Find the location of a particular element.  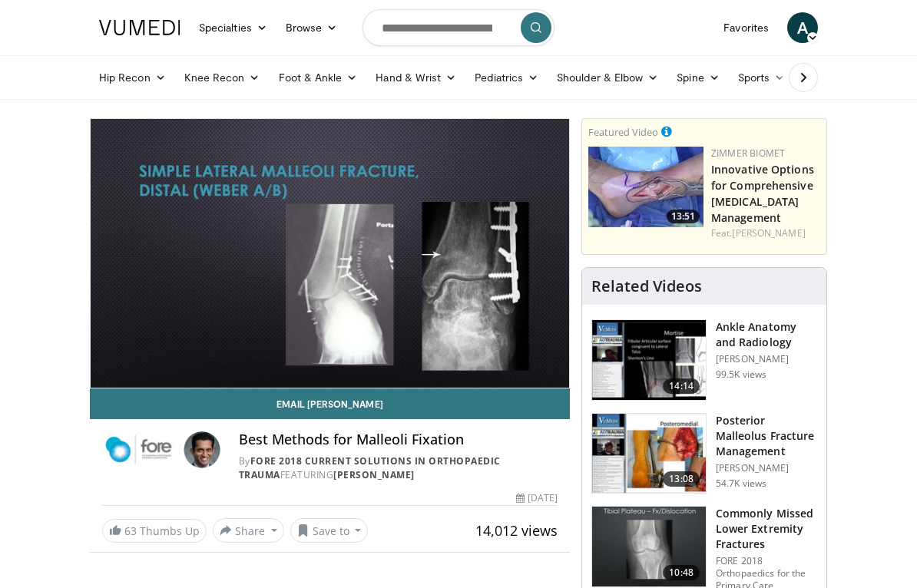

h3: Ankle Anatomy and Radiology is located at coordinates (766, 335).